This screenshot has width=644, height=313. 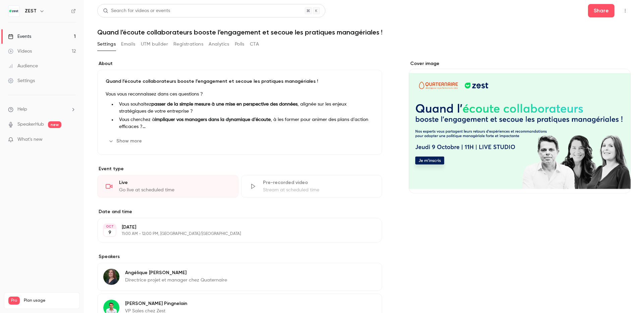 What do you see at coordinates (254, 44) in the screenshot?
I see `button: CTA` at bounding box center [254, 44].